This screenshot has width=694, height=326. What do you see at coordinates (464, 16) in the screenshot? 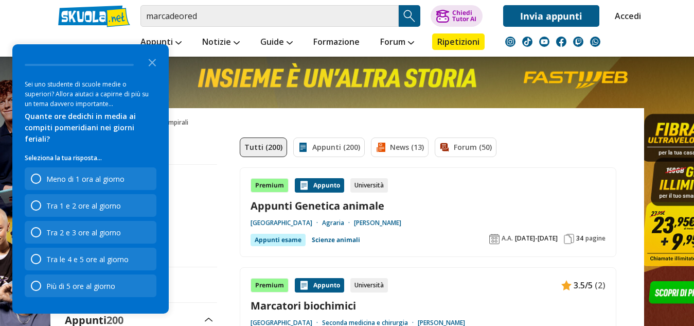
I see `div: Chiedi Tutor AI` at bounding box center [464, 16].